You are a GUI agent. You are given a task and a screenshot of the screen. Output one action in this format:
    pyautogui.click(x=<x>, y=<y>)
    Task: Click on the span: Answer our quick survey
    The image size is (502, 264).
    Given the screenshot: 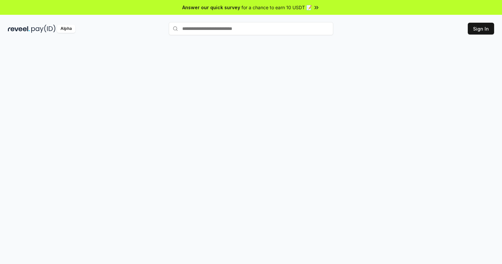 What is the action you would take?
    pyautogui.click(x=211, y=7)
    